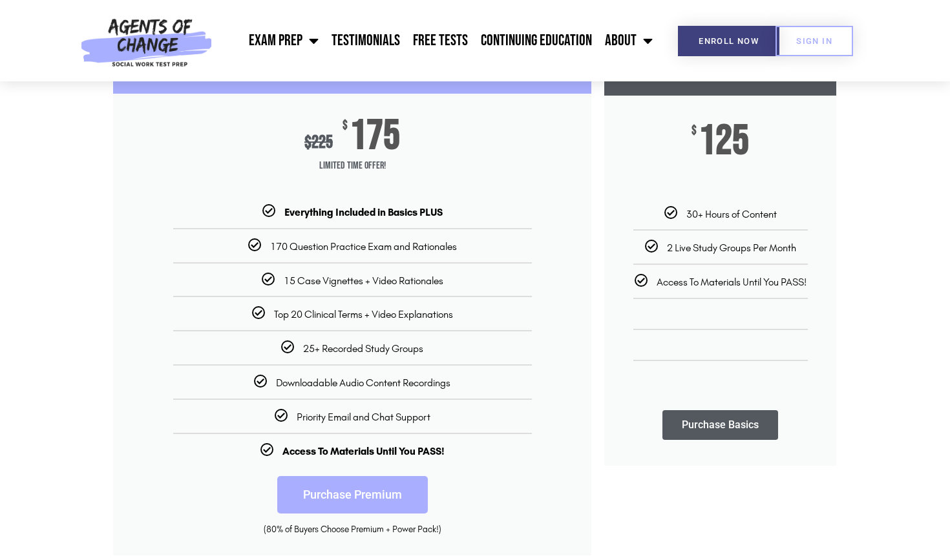  Describe the element at coordinates (375, 137) in the screenshot. I see `span: 175` at that location.